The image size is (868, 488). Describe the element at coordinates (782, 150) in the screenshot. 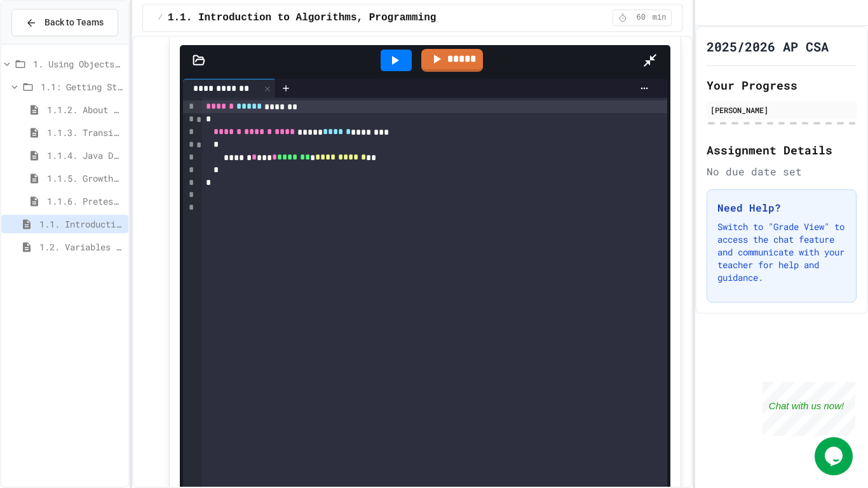

I see `h2: Assignment Details` at that location.